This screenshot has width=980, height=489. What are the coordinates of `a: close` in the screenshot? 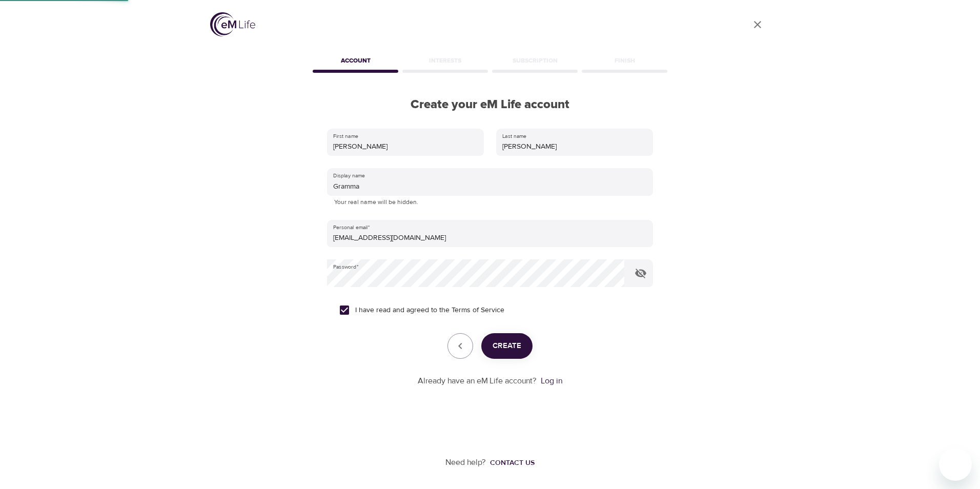 It's located at (758, 25).